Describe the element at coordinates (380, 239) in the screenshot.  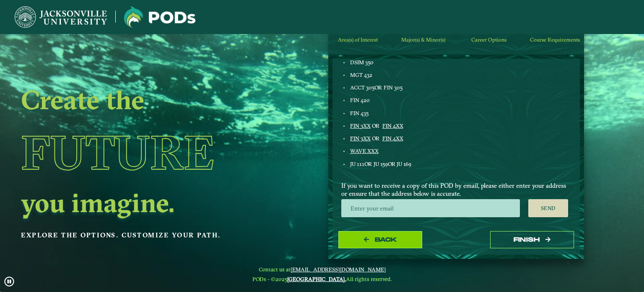
I see `button: Back` at that location.